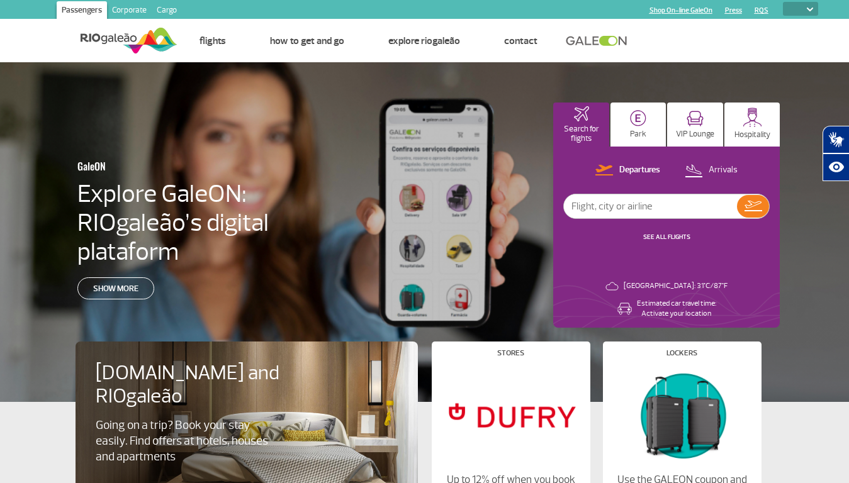  Describe the element at coordinates (695, 125) in the screenshot. I see `button: VIP Lounge` at that location.